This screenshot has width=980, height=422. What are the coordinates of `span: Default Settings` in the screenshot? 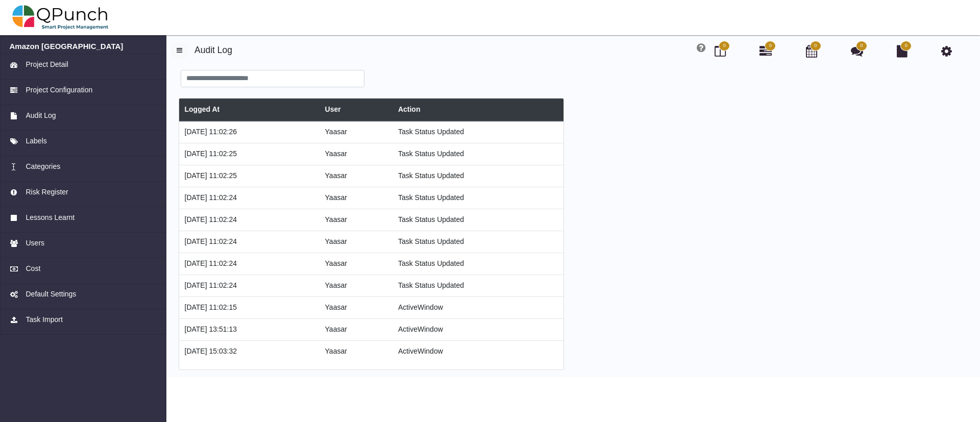 It's located at (51, 294).